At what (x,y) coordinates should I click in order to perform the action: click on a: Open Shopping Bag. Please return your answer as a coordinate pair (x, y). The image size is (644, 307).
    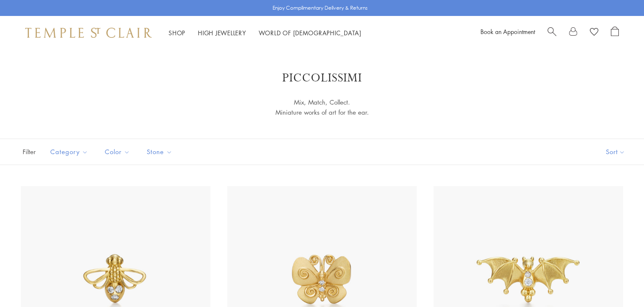
    Looking at the image, I should click on (615, 33).